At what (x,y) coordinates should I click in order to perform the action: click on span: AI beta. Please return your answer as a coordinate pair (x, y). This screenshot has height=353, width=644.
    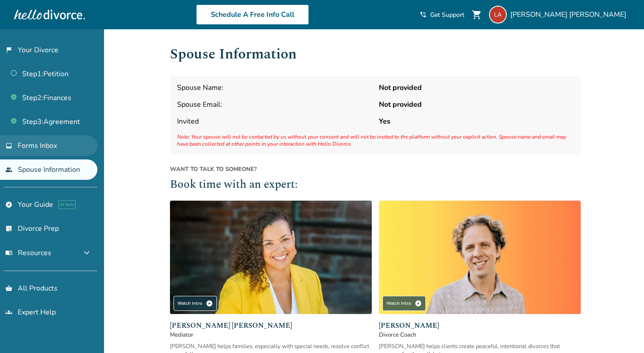
    Looking at the image, I should click on (67, 205).